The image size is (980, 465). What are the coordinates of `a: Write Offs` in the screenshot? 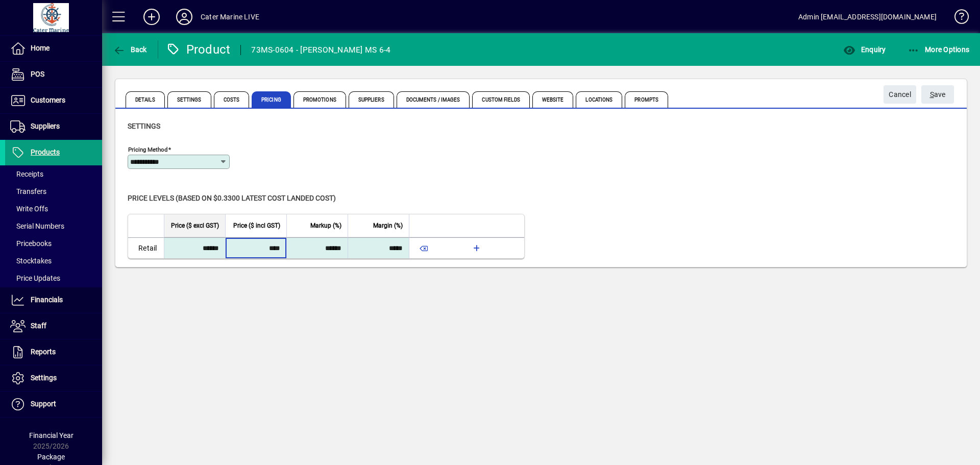 It's located at (54, 209).